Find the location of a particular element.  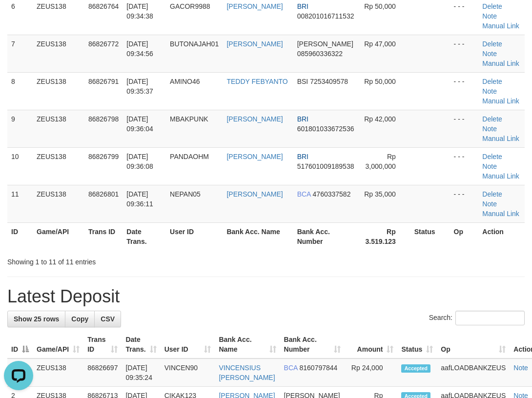

span: Copy 601801033672536 to clipboard is located at coordinates (326, 129).